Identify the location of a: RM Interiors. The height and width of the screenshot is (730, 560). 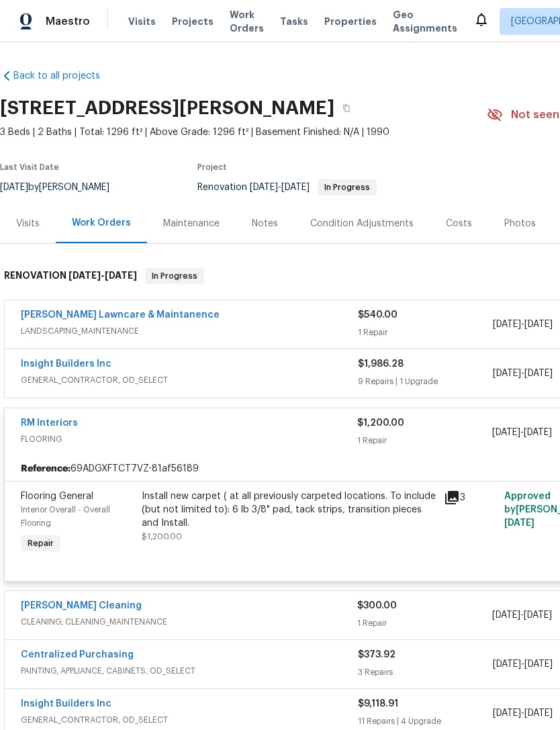
(49, 423).